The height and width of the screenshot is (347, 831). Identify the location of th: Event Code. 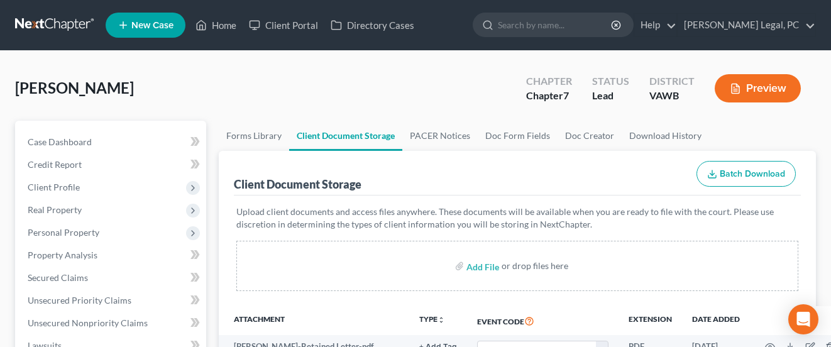
(543, 321).